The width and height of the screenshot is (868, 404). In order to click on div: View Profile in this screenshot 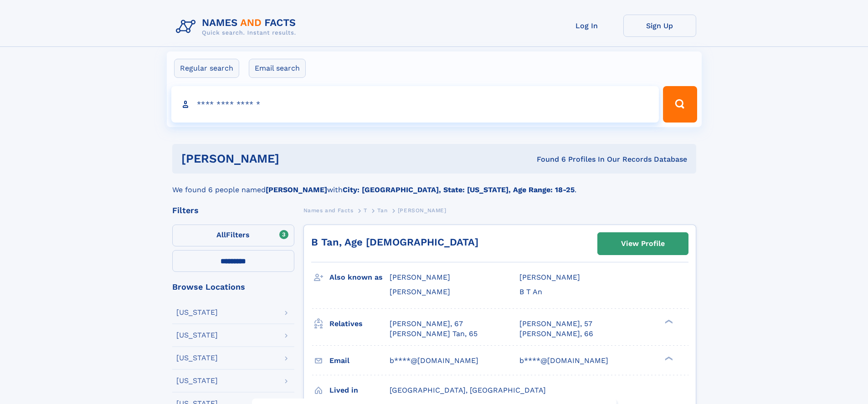, I will do `click(643, 244)`.